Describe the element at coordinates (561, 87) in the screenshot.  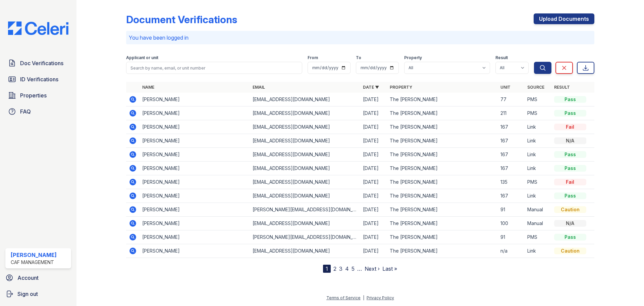
I see `a: Result` at that location.